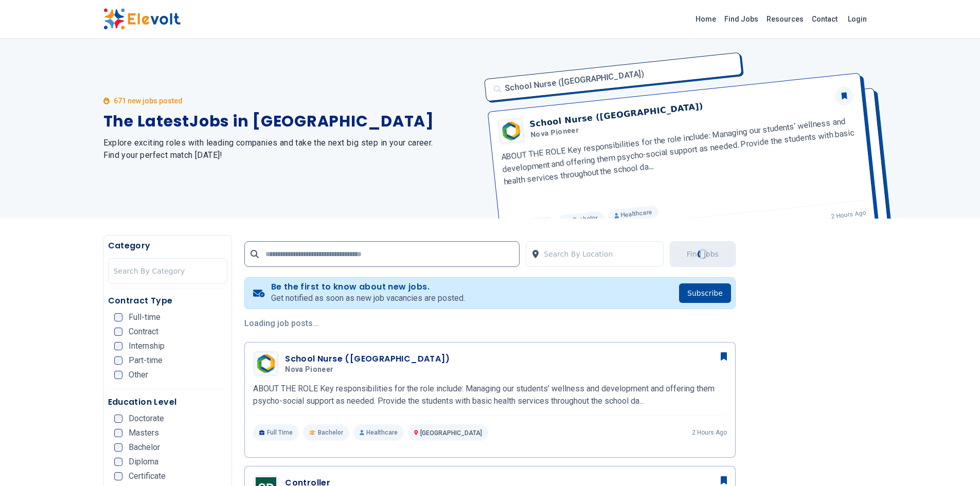 Image resolution: width=980 pixels, height=486 pixels. I want to click on span: Certificate, so click(148, 476).